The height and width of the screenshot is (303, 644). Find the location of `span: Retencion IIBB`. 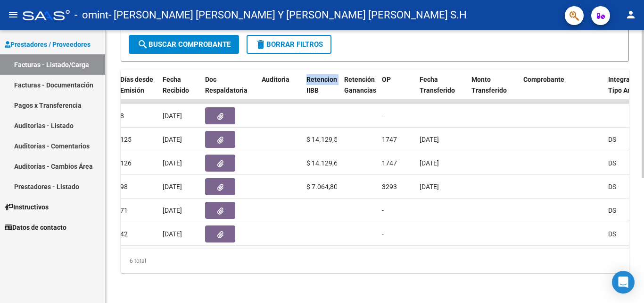

span: Retencion IIBB is located at coordinates (322, 84).